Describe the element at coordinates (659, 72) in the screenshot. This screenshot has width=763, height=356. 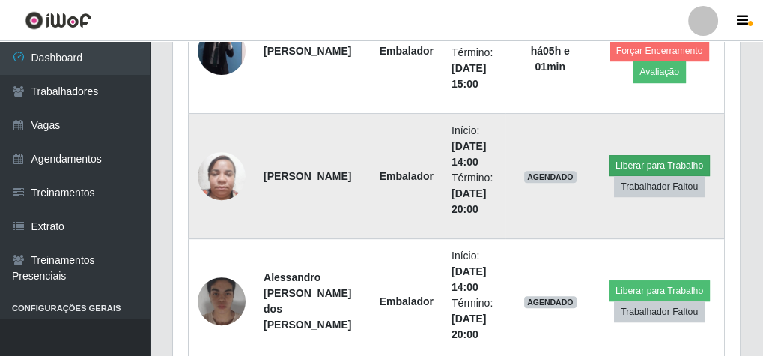
I see `button: Avaliação` at that location.